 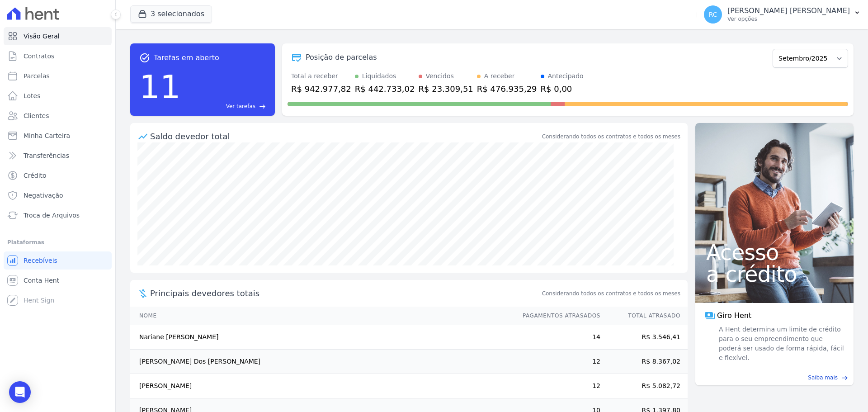 What do you see at coordinates (341, 57) in the screenshot?
I see `div: Posição de parcelas` at bounding box center [341, 57].